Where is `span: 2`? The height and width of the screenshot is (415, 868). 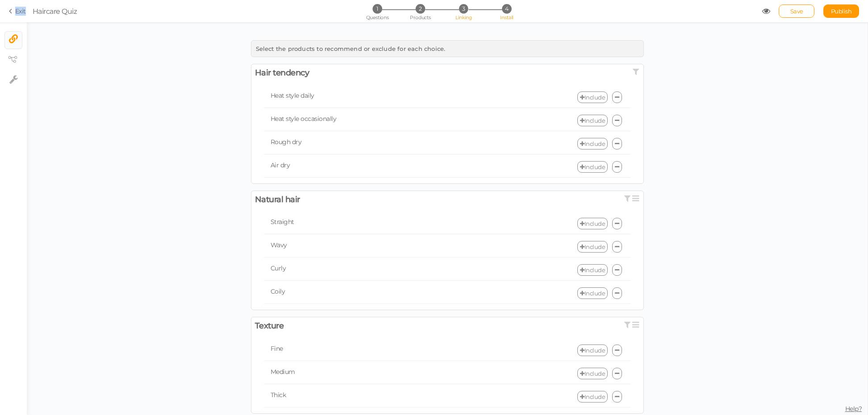 span: 2 is located at coordinates (420, 9).